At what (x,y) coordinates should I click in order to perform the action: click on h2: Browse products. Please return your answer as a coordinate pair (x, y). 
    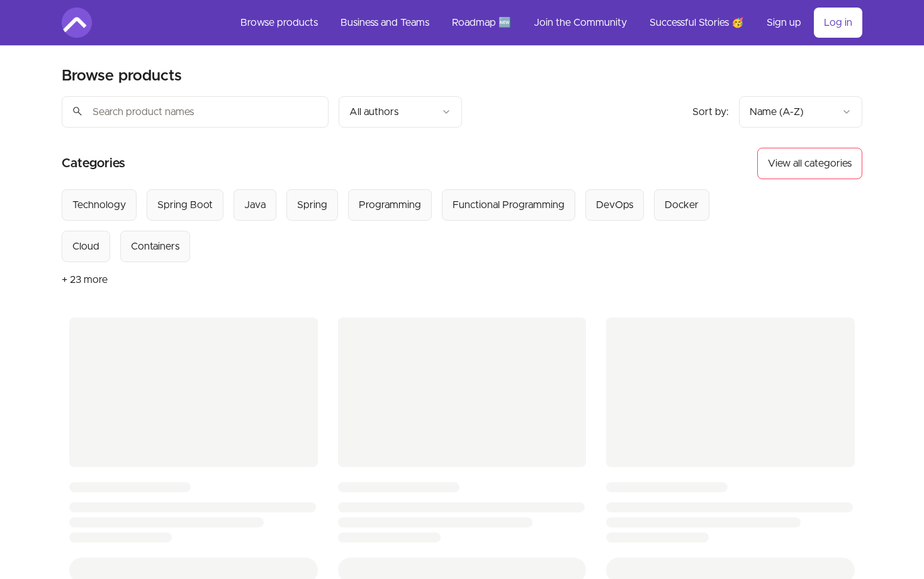
    Looking at the image, I should click on (122, 76).